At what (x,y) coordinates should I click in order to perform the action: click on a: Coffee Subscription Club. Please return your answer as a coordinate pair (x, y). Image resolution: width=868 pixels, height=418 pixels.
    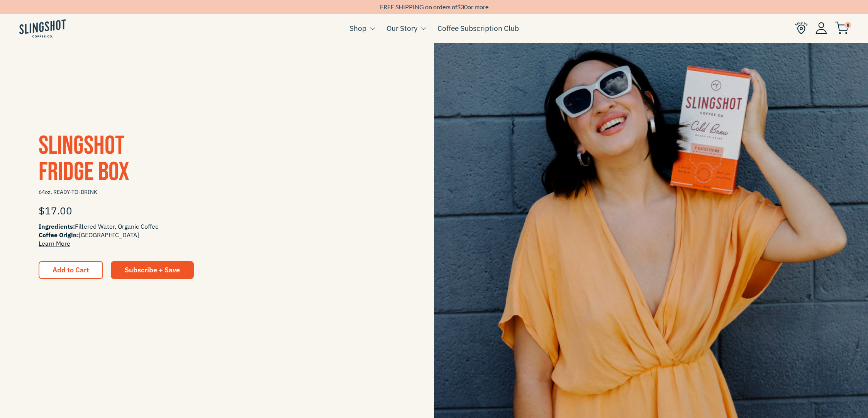
    Looking at the image, I should click on (478, 28).